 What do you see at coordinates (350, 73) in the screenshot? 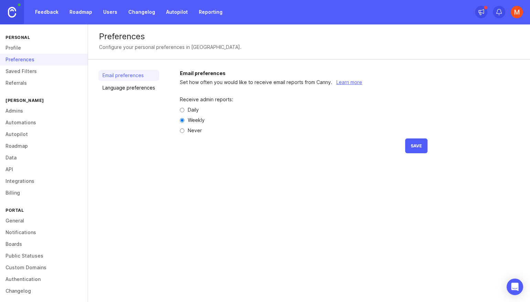
I see `h2: Email preferences` at bounding box center [350, 73].